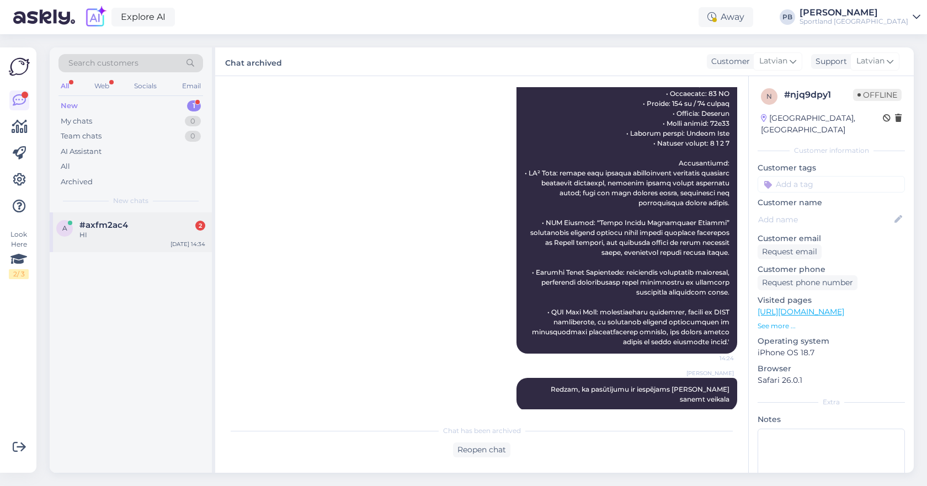 This screenshot has height=486, width=927. Describe the element at coordinates (77, 182) in the screenshot. I see `div: Archived` at that location.